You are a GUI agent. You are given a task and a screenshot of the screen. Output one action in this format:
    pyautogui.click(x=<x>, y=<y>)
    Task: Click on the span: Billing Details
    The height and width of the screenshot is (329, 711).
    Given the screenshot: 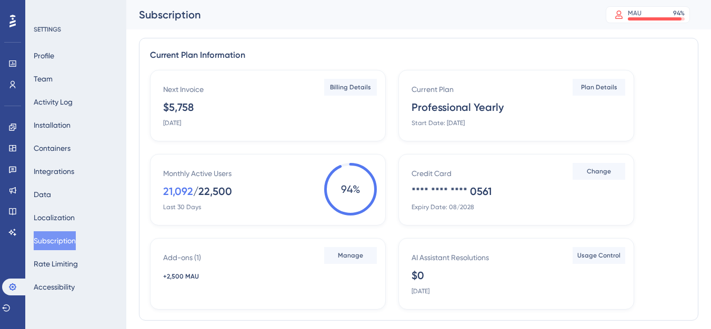 What is the action you would take?
    pyautogui.click(x=350, y=87)
    